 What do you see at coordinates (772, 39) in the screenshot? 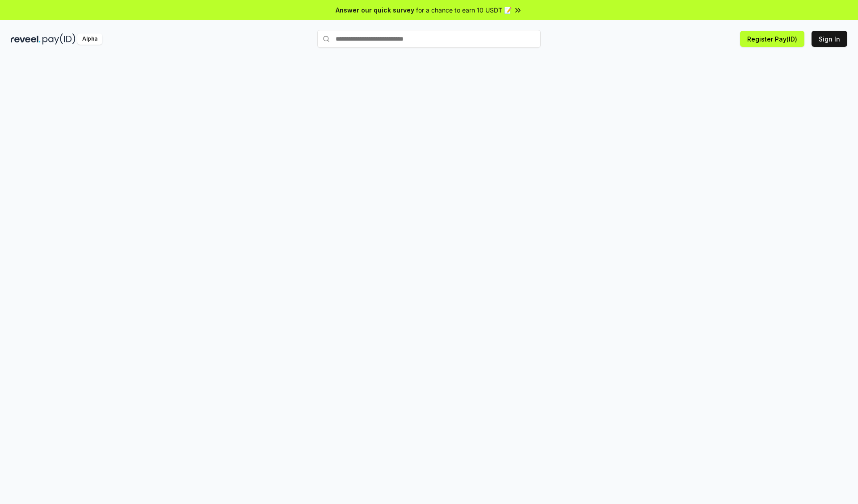
I see `button: Register Pay(ID)` at bounding box center [772, 39].